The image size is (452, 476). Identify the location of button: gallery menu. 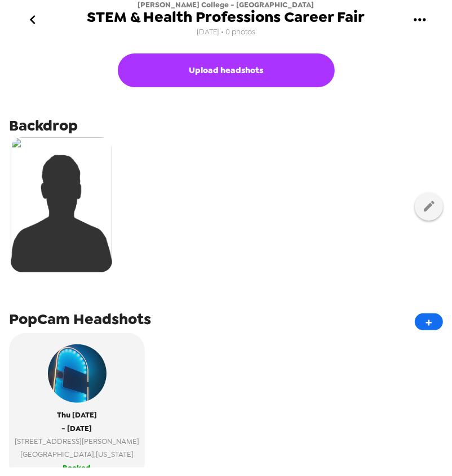
(419, 20).